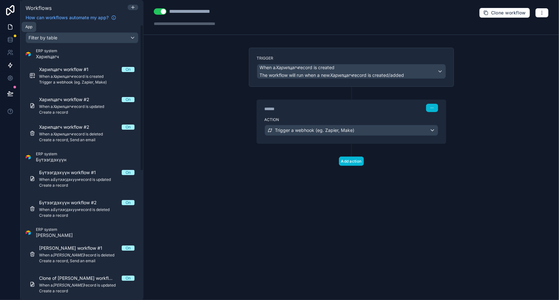 This screenshot has width=559, height=300. I want to click on label: Trigger, so click(351, 58).